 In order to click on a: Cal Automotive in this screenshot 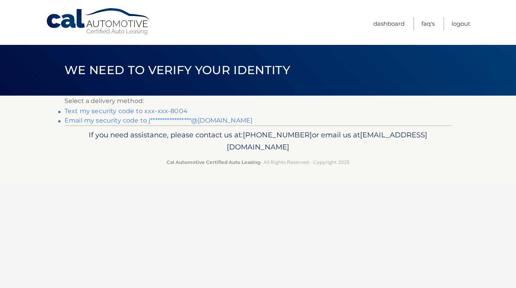, I will do `click(98, 21)`.